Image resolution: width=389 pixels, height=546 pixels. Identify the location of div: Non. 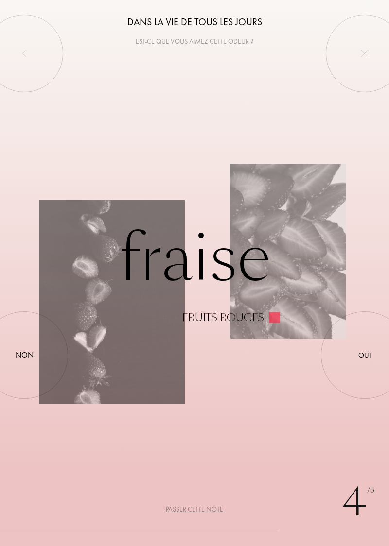
(24, 355).